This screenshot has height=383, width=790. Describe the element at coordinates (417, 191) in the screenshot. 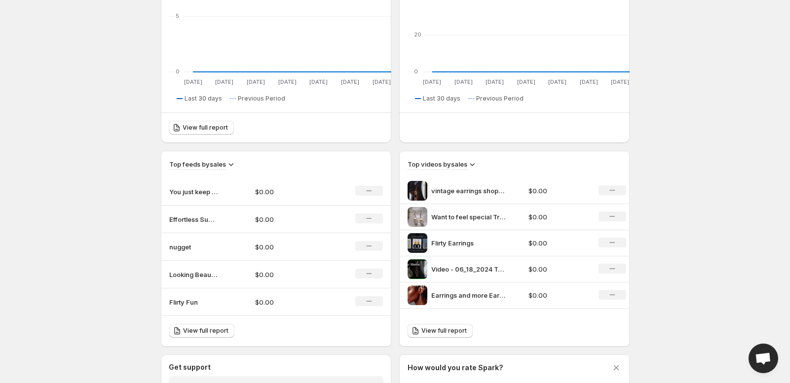

I see `img: vintage earrings shopping jewelryoftheday` at that location.